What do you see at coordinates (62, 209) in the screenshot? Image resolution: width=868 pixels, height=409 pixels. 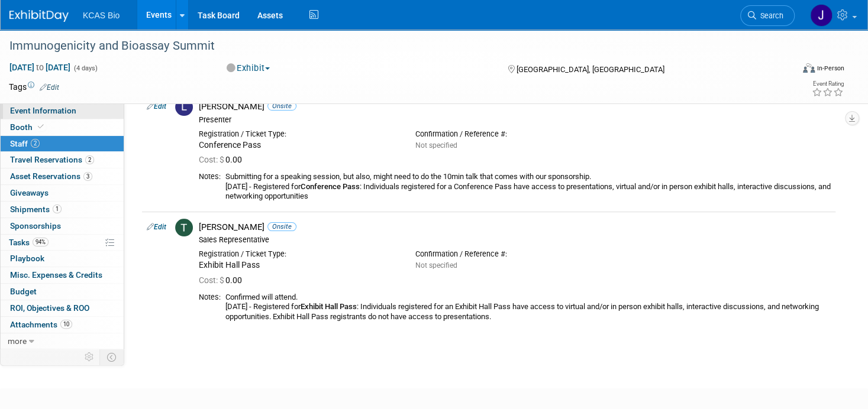 I see `a: Shipments1` at bounding box center [62, 209].